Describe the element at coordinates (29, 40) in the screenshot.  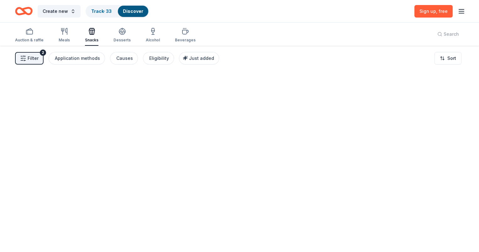
I see `div: Auction & raffle` at that location.